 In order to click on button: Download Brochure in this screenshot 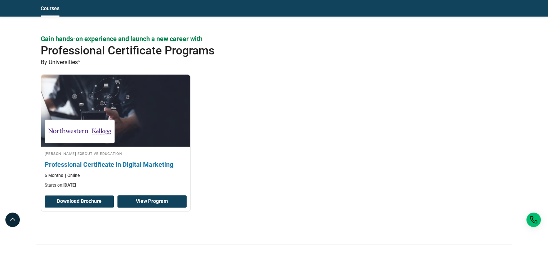, I will do `click(79, 201)`.